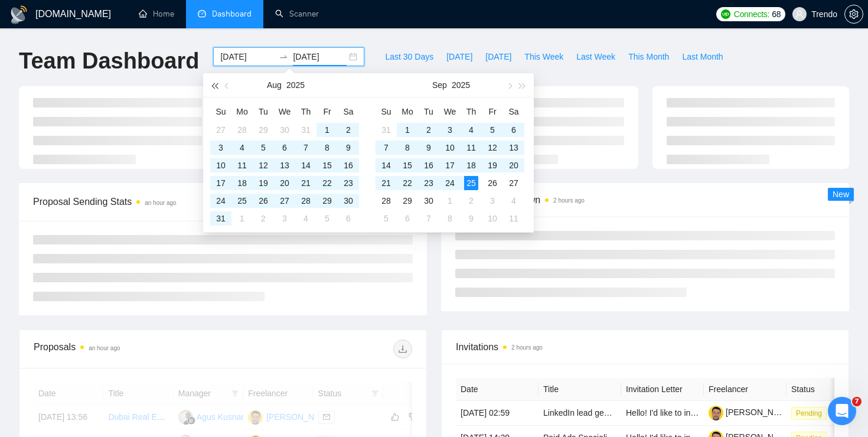 This screenshot has width=868, height=437. Describe the element at coordinates (702, 57) in the screenshot. I see `button: Last Month` at that location.